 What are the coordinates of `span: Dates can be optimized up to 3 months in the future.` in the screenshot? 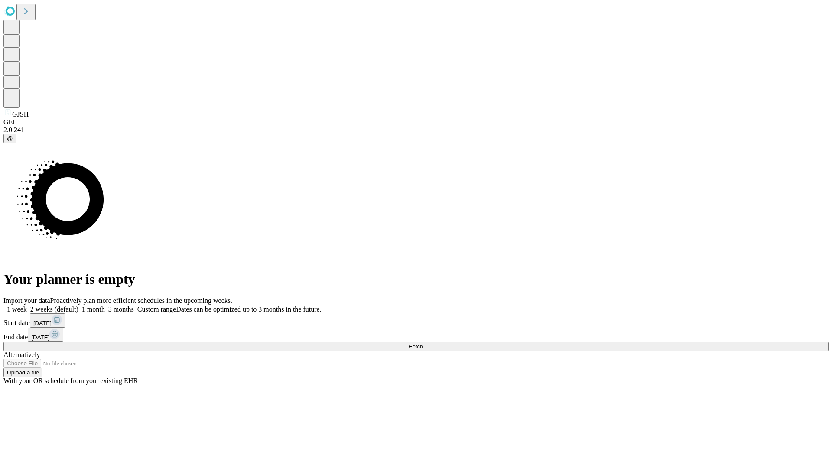 It's located at (248, 309).